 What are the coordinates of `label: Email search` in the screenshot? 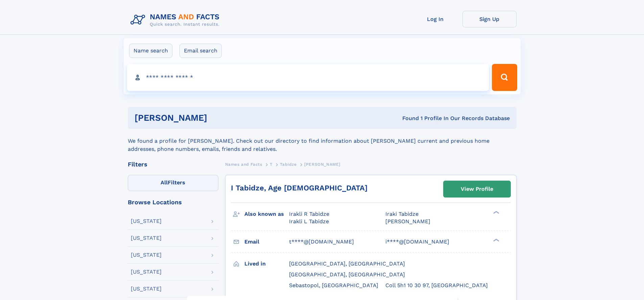 It's located at (200, 51).